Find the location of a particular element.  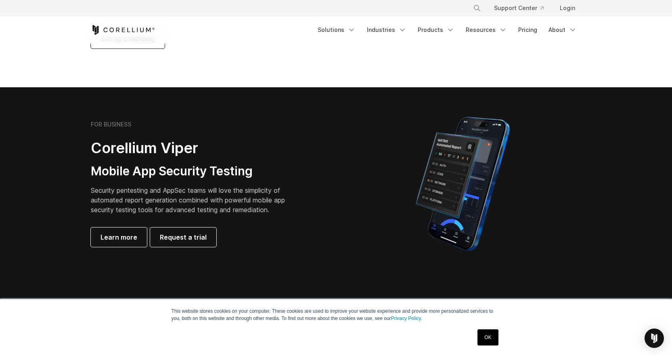

a: Resources is located at coordinates (486, 30).